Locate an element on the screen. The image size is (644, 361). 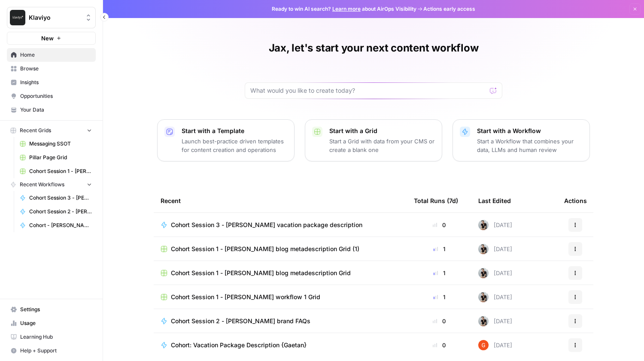
div: Recent is located at coordinates (280, 200).